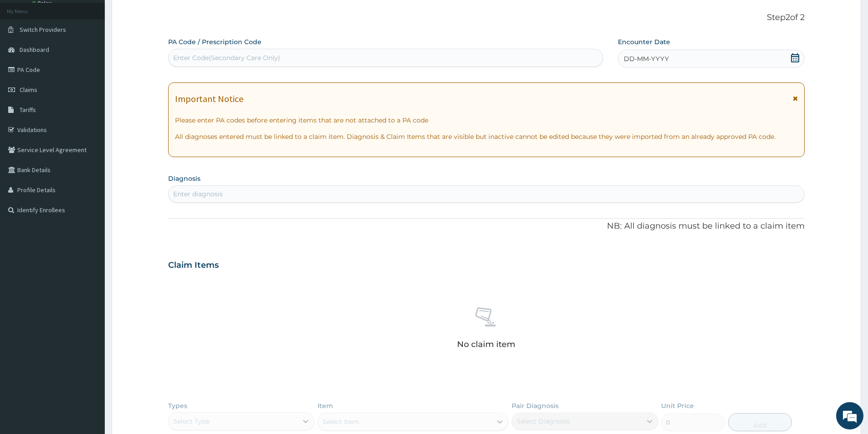  I want to click on p: NB: All diagnosis must be linked to a claim item, so click(486, 226).